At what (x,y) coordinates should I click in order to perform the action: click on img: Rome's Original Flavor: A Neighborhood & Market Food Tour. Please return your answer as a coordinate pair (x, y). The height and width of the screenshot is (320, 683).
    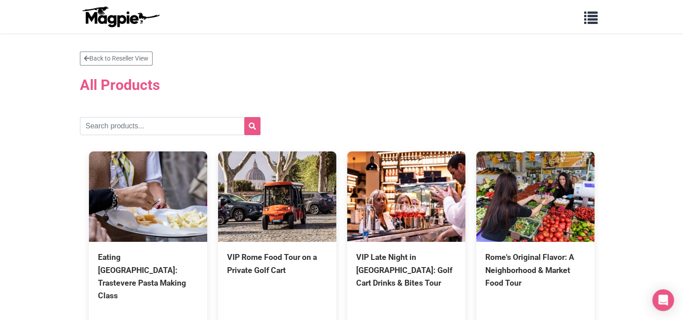
    Looking at the image, I should click on (536, 196).